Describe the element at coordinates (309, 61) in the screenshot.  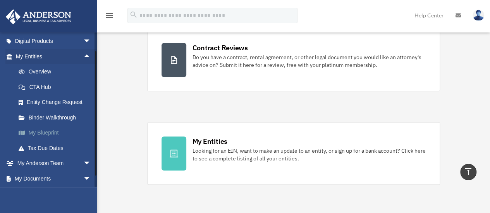
I see `div: Do you have a contract, rental agreement, or other legal document you would like an attorney's ad...` at that location.